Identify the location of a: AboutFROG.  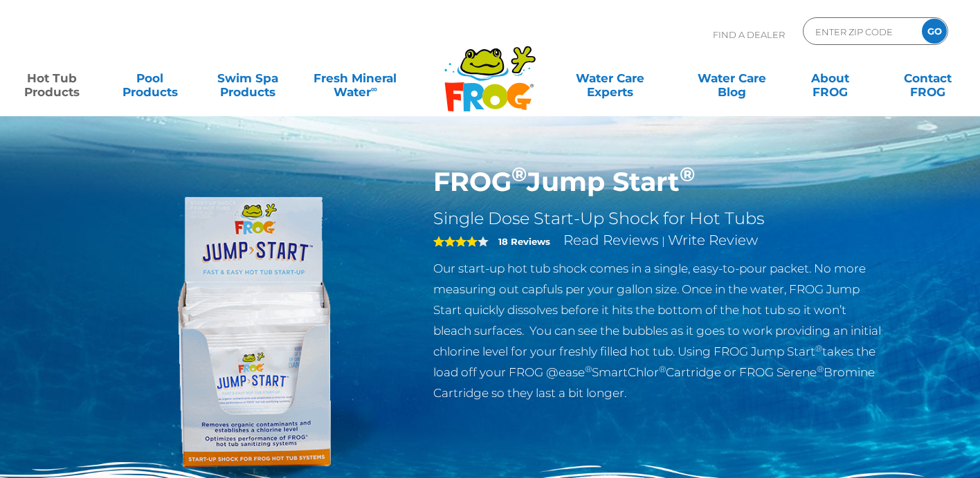
(830, 78).